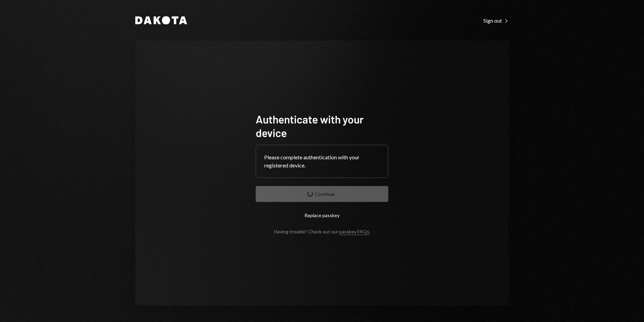 This screenshot has height=322, width=644. What do you see at coordinates (322, 161) in the screenshot?
I see `div: Please complete authentication with your registered device.` at bounding box center [322, 161].